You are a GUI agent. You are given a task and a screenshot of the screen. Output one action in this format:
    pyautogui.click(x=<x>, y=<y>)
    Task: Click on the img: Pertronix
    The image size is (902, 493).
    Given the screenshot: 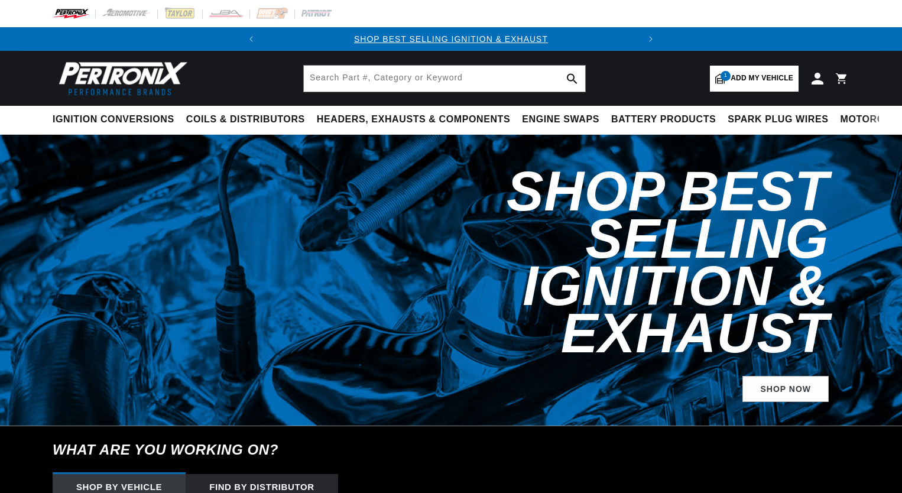 What is the action you would take?
    pyautogui.click(x=121, y=78)
    